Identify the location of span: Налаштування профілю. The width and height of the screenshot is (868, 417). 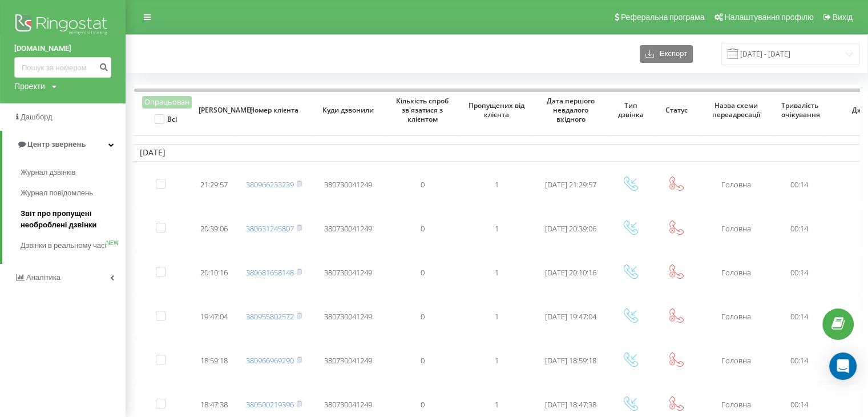
(768, 17).